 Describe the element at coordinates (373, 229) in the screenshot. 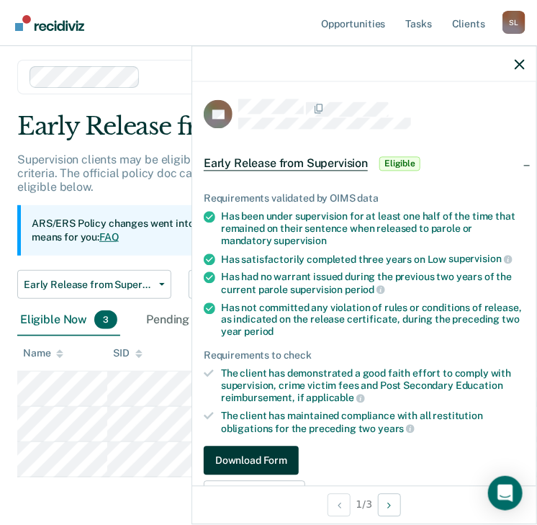

I see `div: Has been under supervision for at least one half of the time that remained on their sentence when...` at that location.